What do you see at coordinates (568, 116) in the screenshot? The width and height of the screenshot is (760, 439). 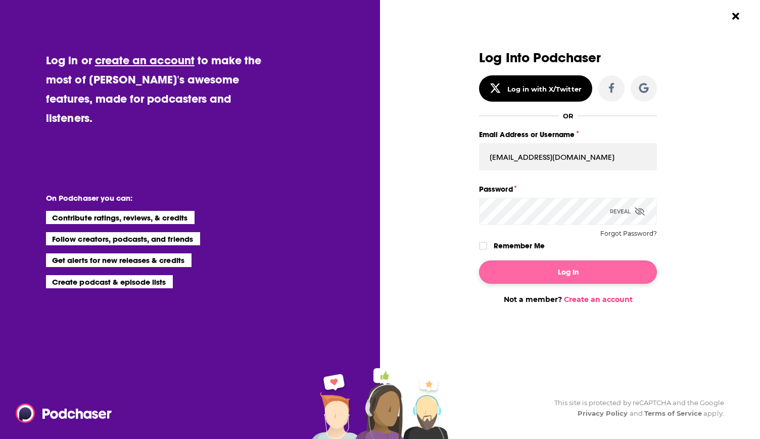 I see `div: OR` at bounding box center [568, 116].